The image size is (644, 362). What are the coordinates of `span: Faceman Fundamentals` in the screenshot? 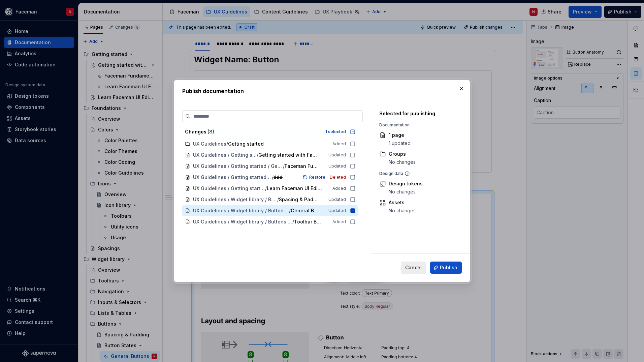 It's located at (302, 166).